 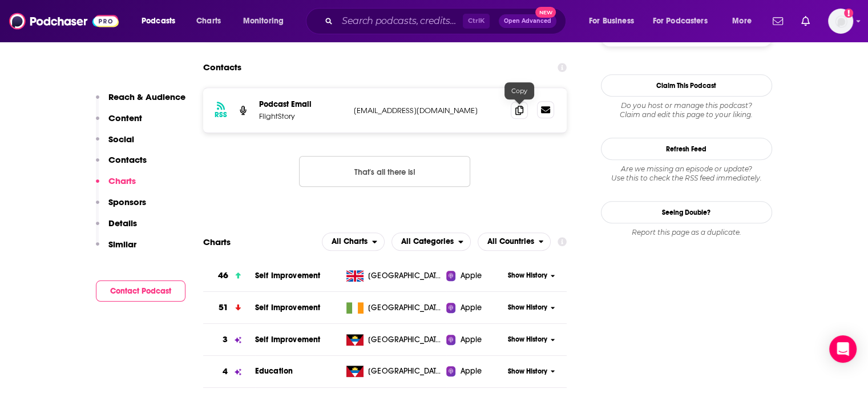 I want to click on span: All Countries, so click(x=511, y=242).